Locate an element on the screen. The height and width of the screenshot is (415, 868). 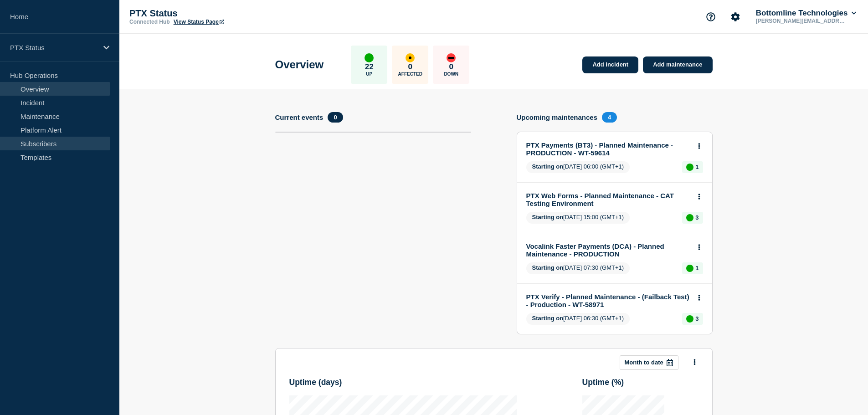
a: Vocalink Faster Payments (DCA) - Planned Maintenance - PRODUCTION is located at coordinates (608, 250).